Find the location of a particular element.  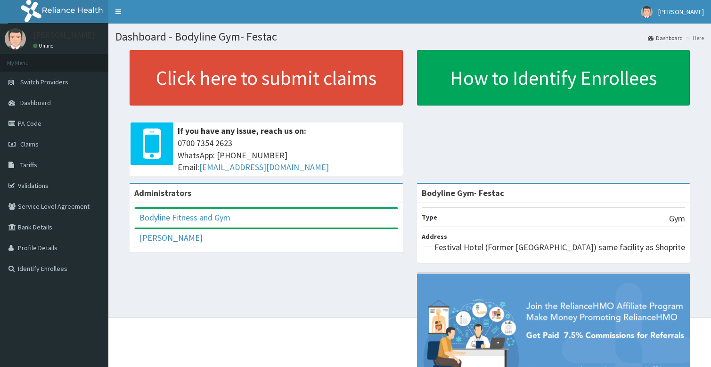

span: Claims is located at coordinates (29, 144).